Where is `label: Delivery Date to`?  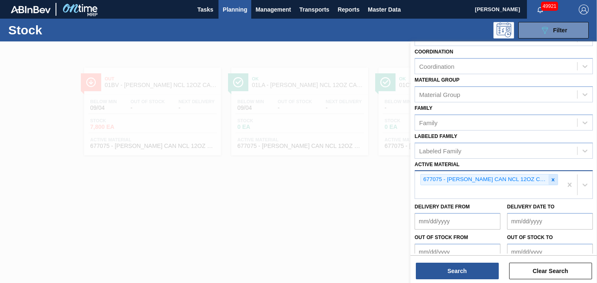 label: Delivery Date to is located at coordinates (531, 207).